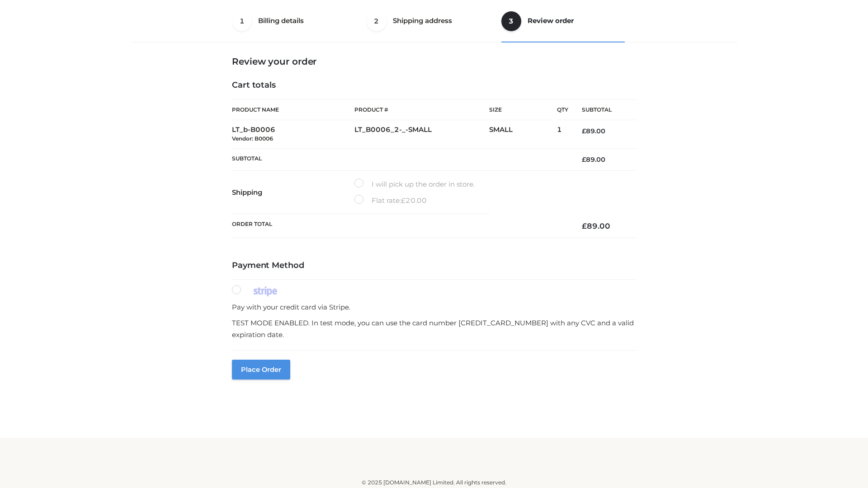  Describe the element at coordinates (293, 192) in the screenshot. I see `th: Shipping` at that location.